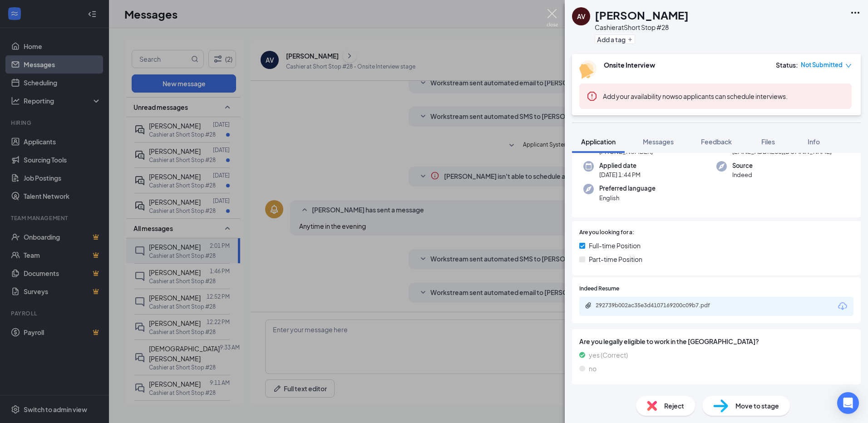 The image size is (868, 423). I want to click on svg: Paperclip, so click(588, 305).